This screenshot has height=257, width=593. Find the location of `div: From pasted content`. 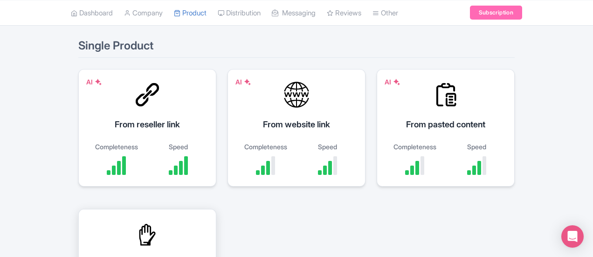

div: From pasted content is located at coordinates (446, 124).